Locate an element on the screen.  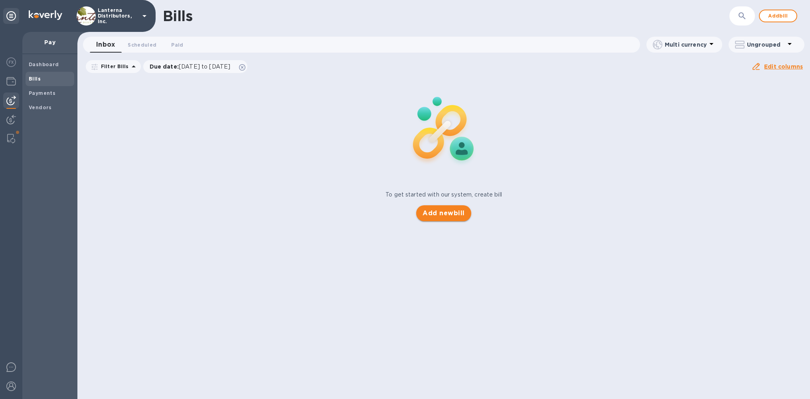
p: Pay is located at coordinates (50, 42).